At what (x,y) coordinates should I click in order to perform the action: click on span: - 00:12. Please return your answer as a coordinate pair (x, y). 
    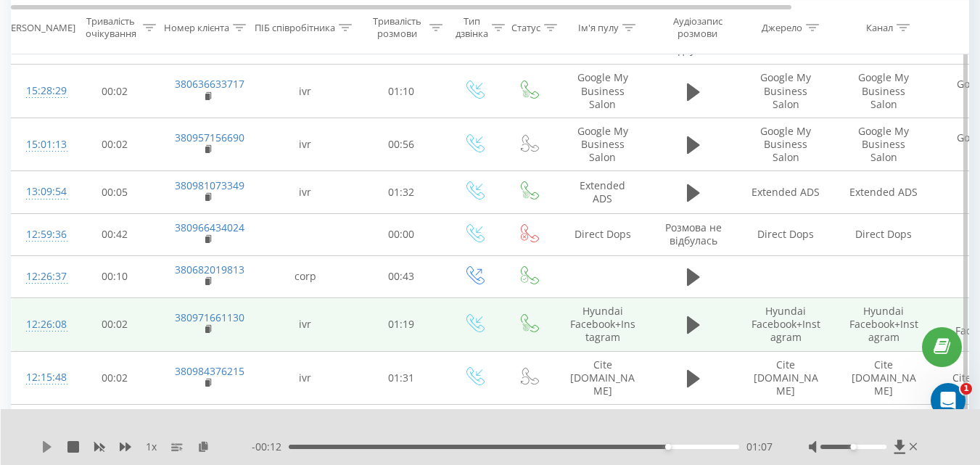
    Looking at the image, I should click on (270, 446).